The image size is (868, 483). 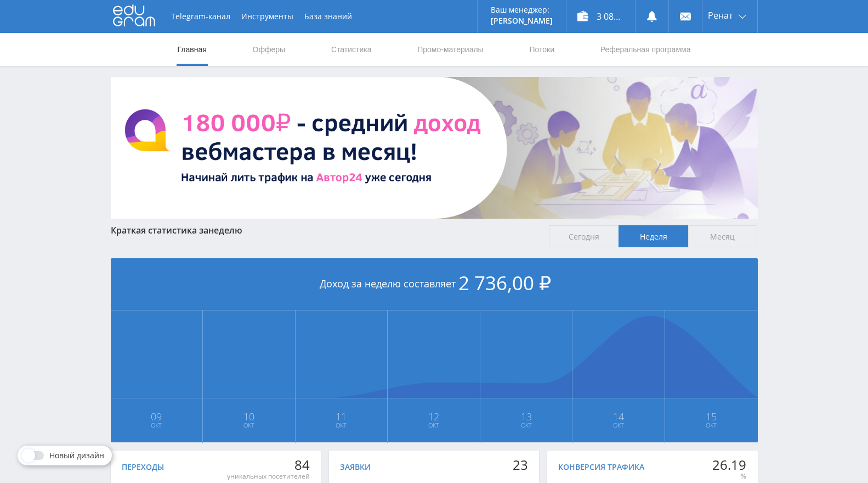 I want to click on div: Доход за неделю составляет, so click(x=434, y=284).